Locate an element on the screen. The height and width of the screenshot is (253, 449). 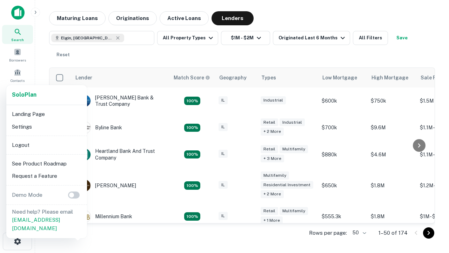
p: Demo Mode is located at coordinates (27, 195).